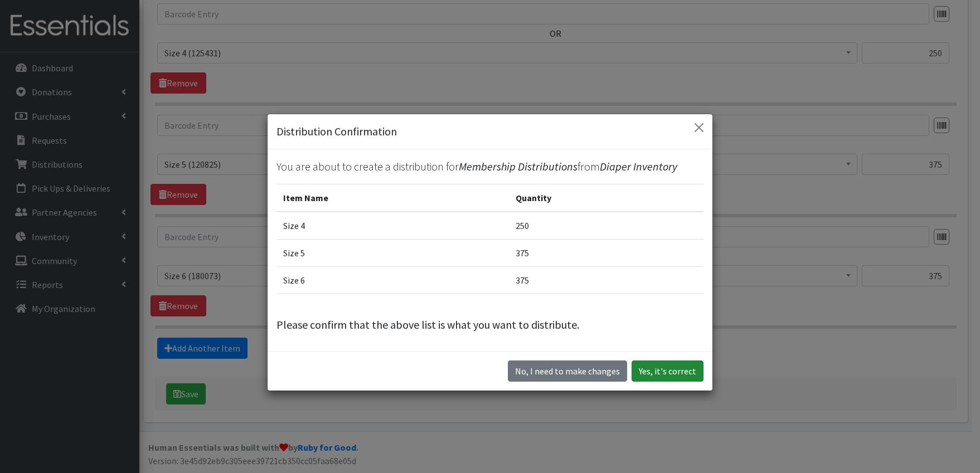 The image size is (980, 473). Describe the element at coordinates (638, 166) in the screenshot. I see `span: Diaper Inventory` at that location.